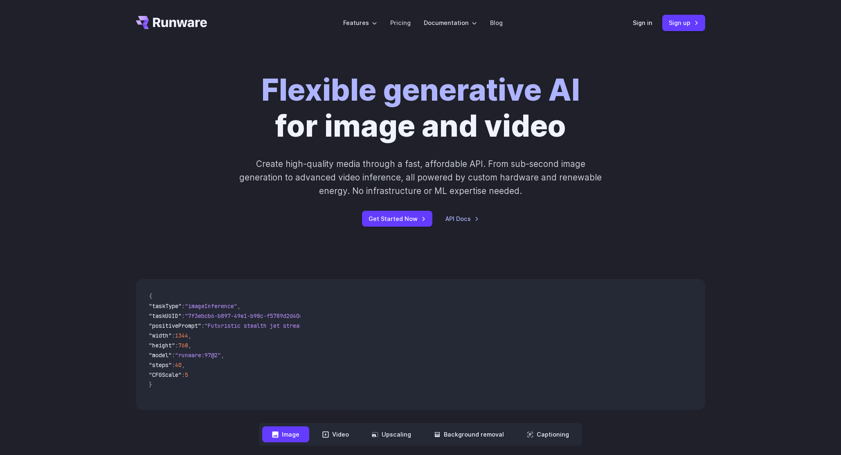 This screenshot has height=455, width=841. Describe the element at coordinates (187, 375) in the screenshot. I see `span: 5` at that location.